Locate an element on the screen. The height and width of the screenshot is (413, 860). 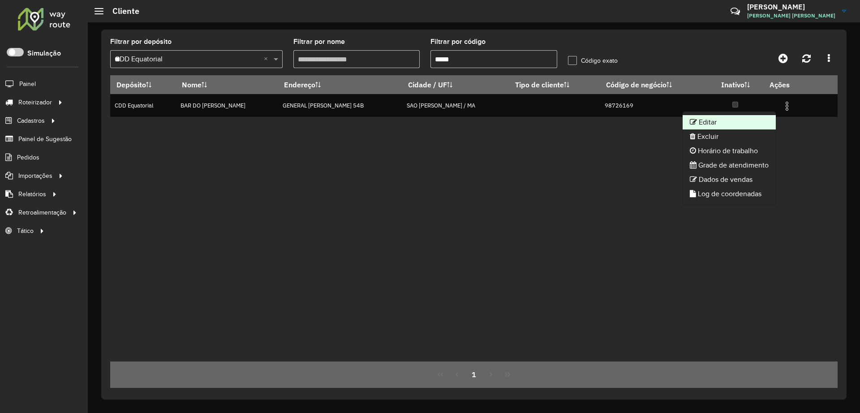
span: Tático is located at coordinates (25, 231).